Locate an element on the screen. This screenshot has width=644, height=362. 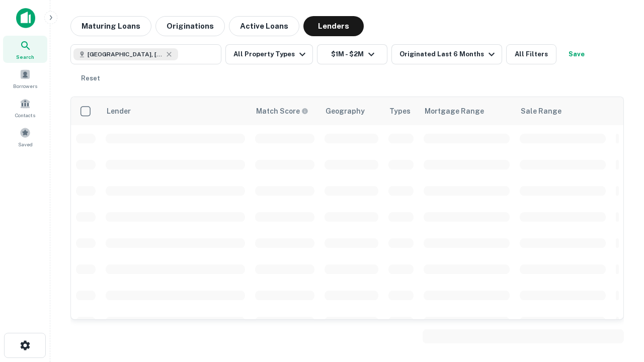
th: Geography is located at coordinates (351, 111).